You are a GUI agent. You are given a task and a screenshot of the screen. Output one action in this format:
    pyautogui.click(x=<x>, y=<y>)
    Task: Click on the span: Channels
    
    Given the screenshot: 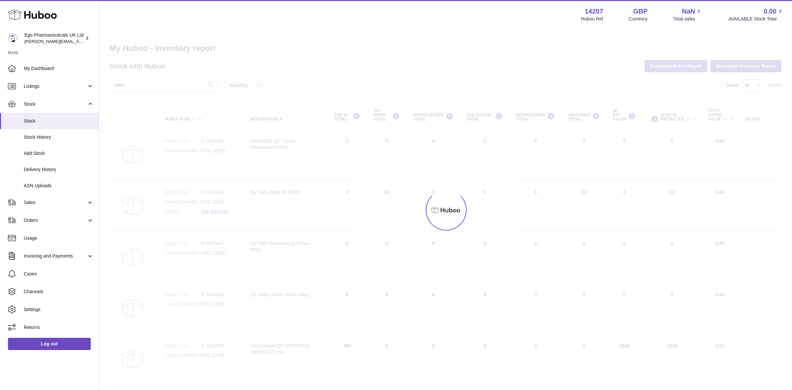 What is the action you would take?
    pyautogui.click(x=59, y=291)
    